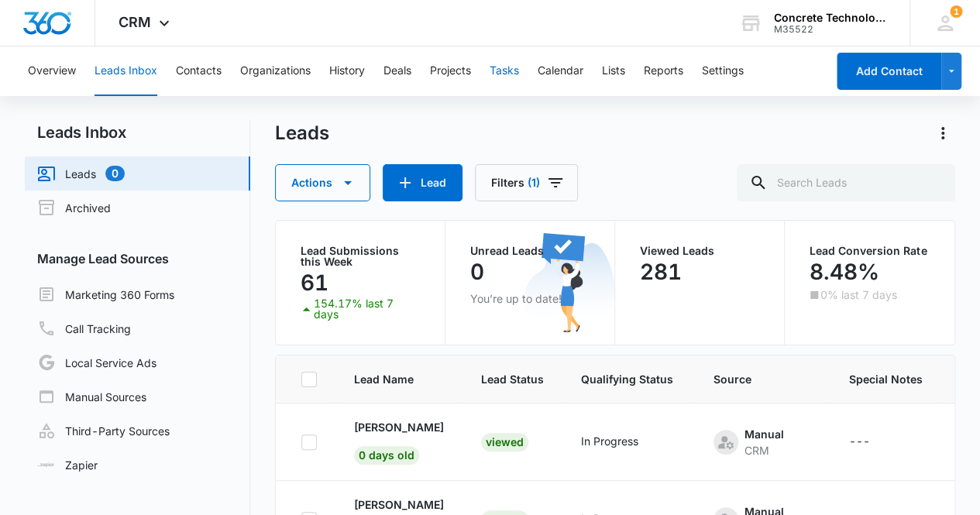  Describe the element at coordinates (52, 72) in the screenshot. I see `button: Overview` at that location.